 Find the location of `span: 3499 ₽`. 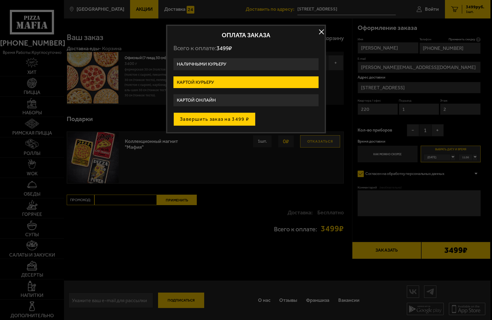

span: 3499 ₽ is located at coordinates (224, 48).